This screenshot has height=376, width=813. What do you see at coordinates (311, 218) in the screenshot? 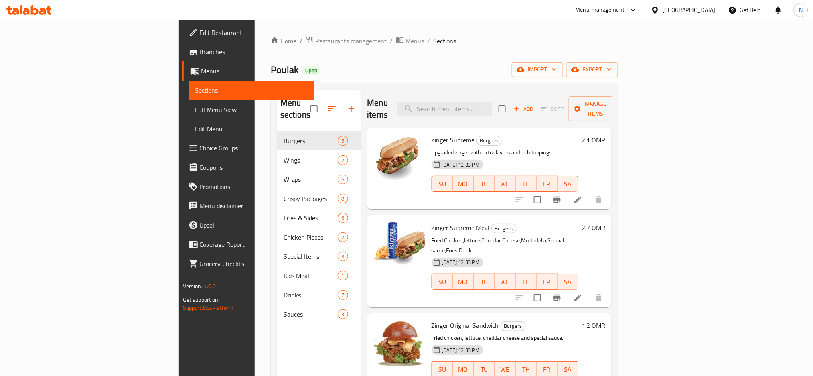
I see `div: Fries & Sides` at bounding box center [311, 218].